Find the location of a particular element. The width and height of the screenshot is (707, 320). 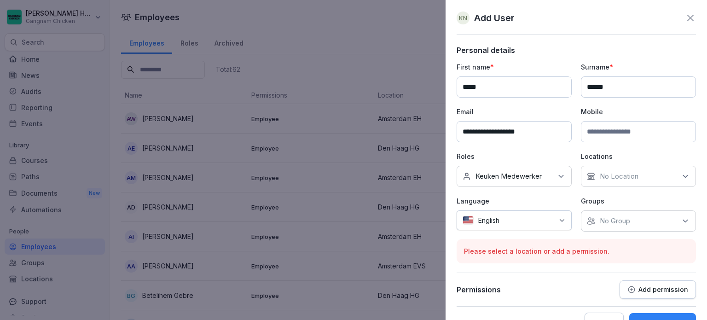

button: Add permission is located at coordinates (658, 290).